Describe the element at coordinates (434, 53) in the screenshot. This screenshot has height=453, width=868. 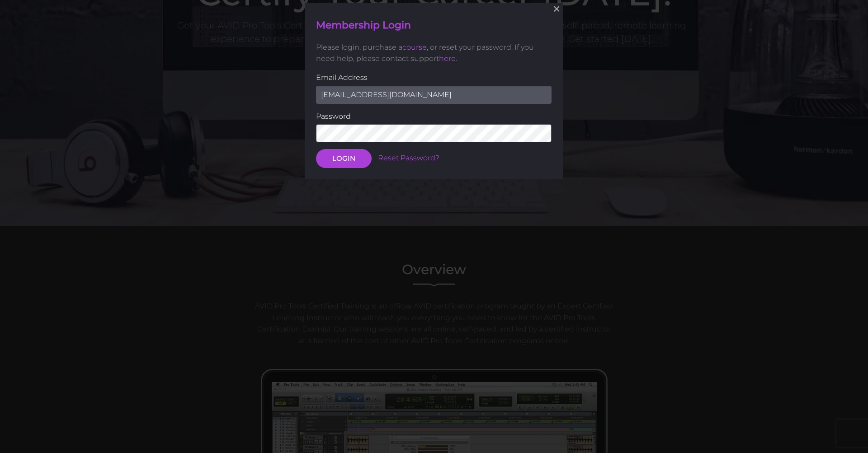
I see `p: Please login, purchase a , or reset your password. If you need help, please contact support .` at that location.